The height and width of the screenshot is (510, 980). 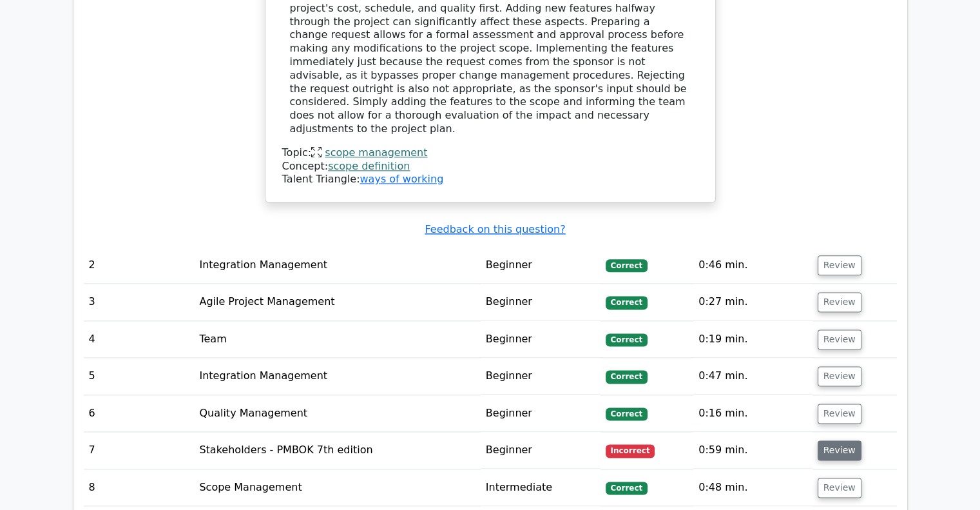 What do you see at coordinates (139, 340) in the screenshot?
I see `td: 4` at bounding box center [139, 340].